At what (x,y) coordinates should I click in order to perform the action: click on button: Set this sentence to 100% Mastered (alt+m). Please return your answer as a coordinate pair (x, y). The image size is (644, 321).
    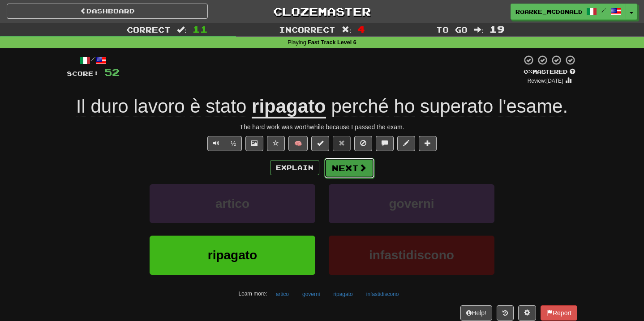
    Looking at the image, I should click on (320, 144).